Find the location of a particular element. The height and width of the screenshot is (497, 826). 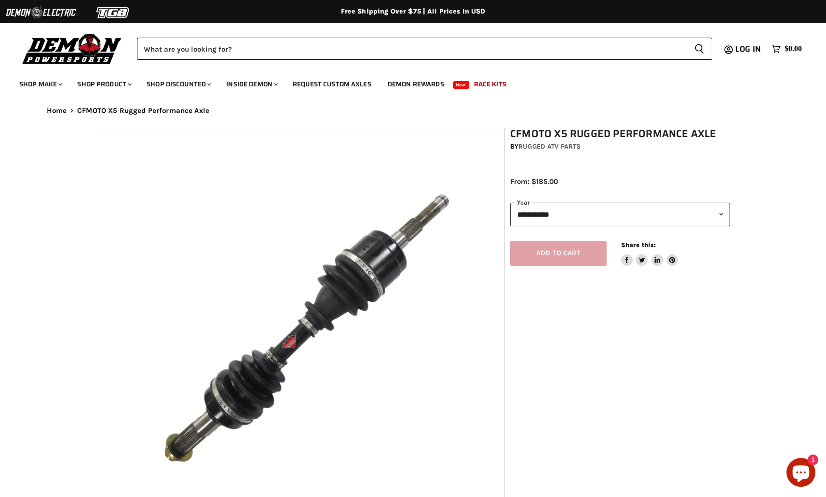

form: Product is located at coordinates (425, 49).